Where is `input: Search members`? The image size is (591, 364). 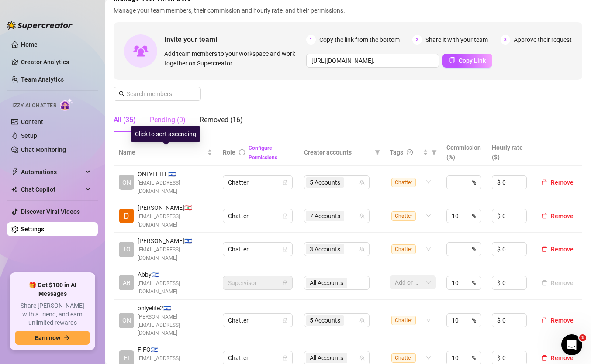 input: Search members is located at coordinates (158, 94).